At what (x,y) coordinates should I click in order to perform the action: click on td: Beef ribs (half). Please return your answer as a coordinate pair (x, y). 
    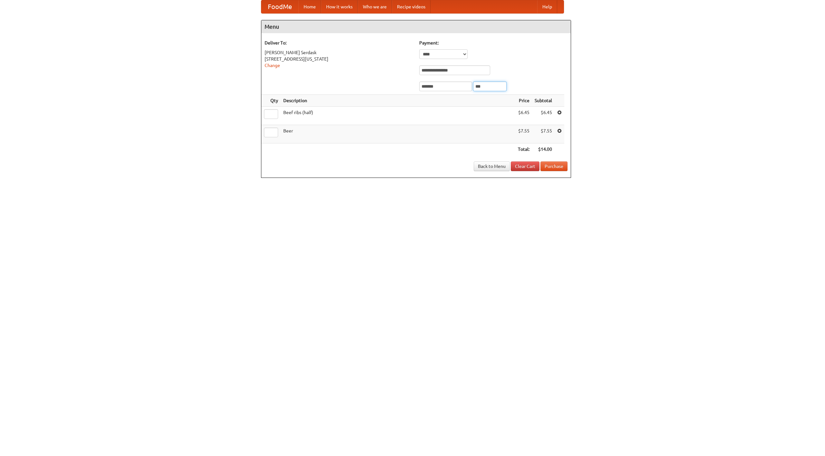
    Looking at the image, I should click on (398, 116).